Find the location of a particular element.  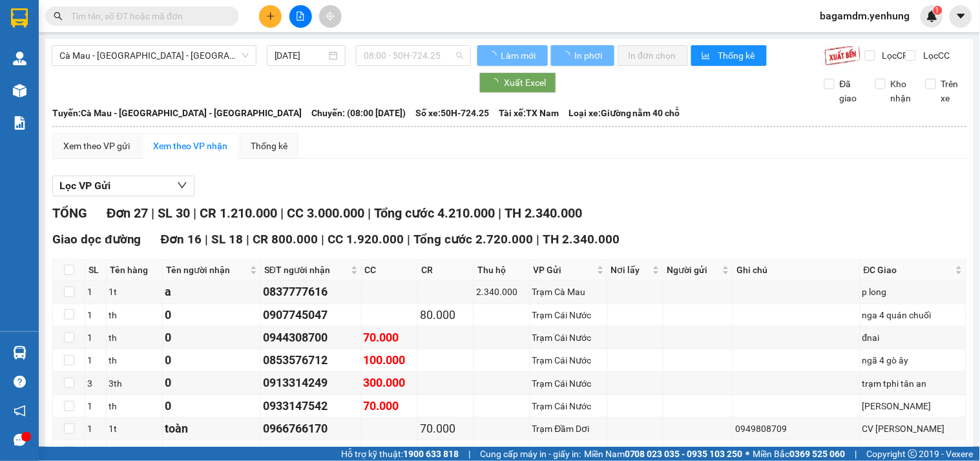

input: 14/09/2025 is located at coordinates (300, 56).